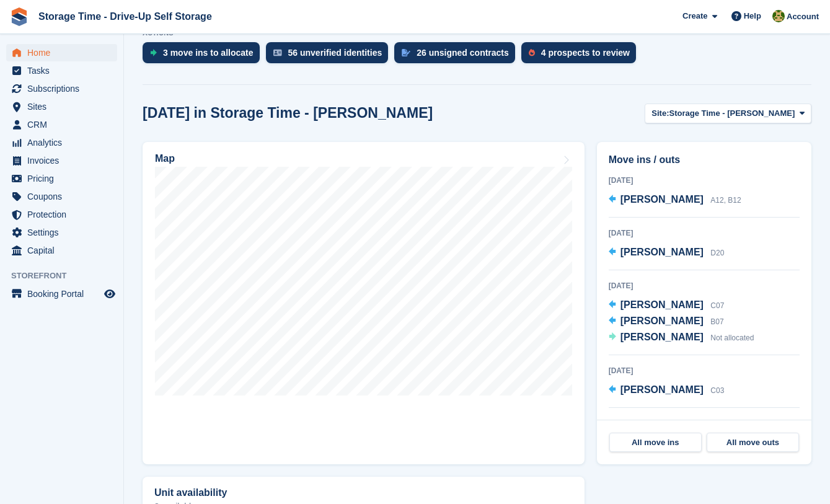 This screenshot has width=830, height=504. I want to click on div: 56 unverified identities, so click(335, 53).